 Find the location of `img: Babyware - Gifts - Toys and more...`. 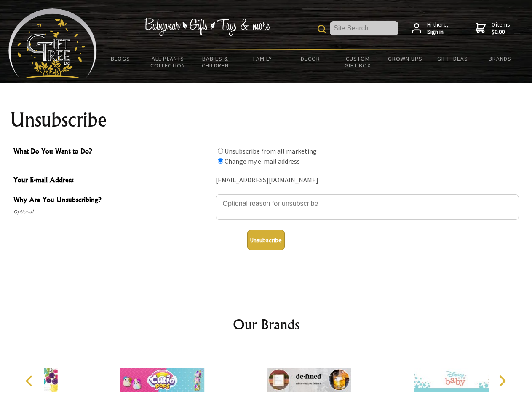

img: Babyware - Gifts - Toys and more... is located at coordinates (53, 43).